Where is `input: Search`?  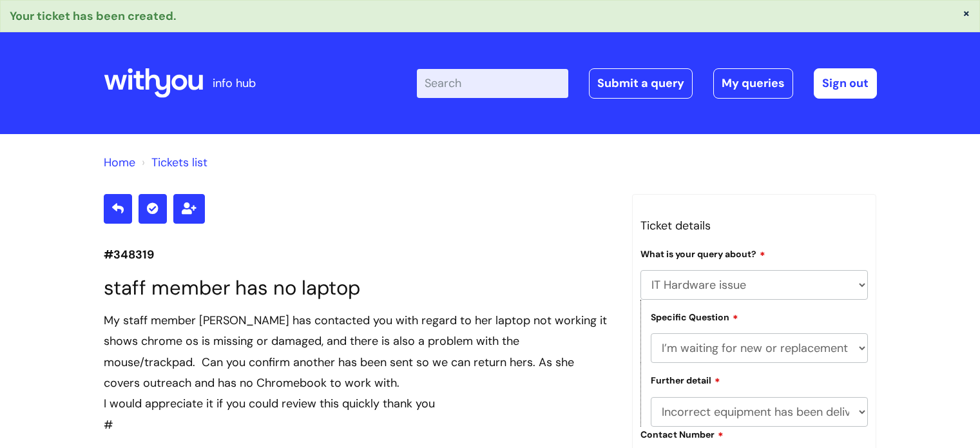
input: Search is located at coordinates (492, 83).